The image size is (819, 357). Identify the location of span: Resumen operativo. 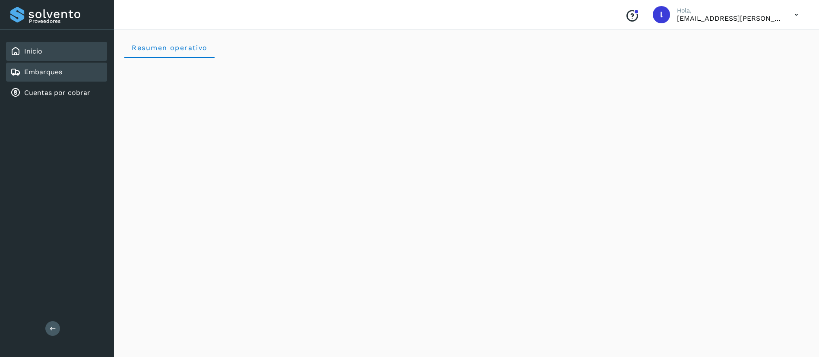
(169, 47).